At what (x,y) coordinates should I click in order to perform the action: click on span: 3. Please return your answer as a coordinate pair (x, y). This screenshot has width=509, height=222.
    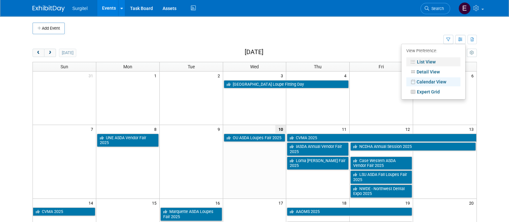
    Looking at the image, I should click on (283, 75).